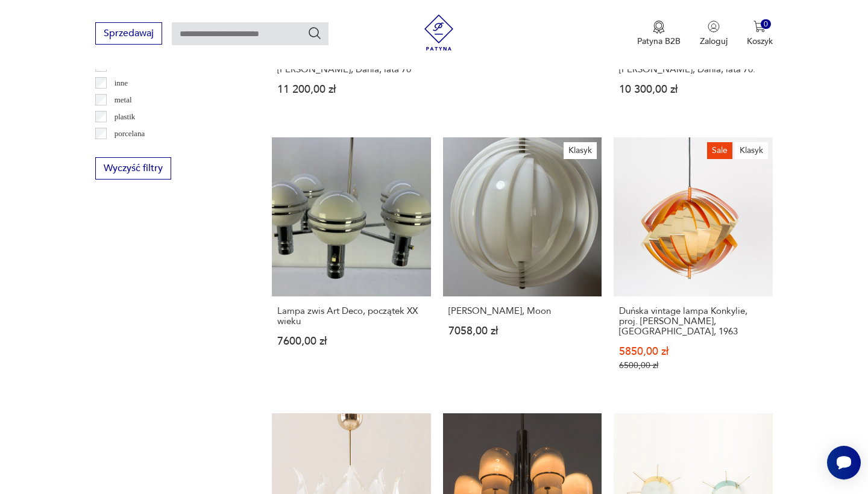 The image size is (868, 494). Describe the element at coordinates (351, 340) in the screenshot. I see `p: 7600,00 zł` at that location.